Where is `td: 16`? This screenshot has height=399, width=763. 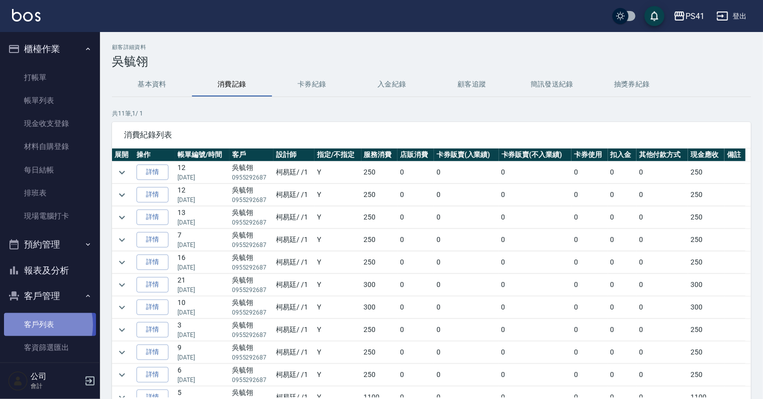
td: 16 is located at coordinates (202, 263).